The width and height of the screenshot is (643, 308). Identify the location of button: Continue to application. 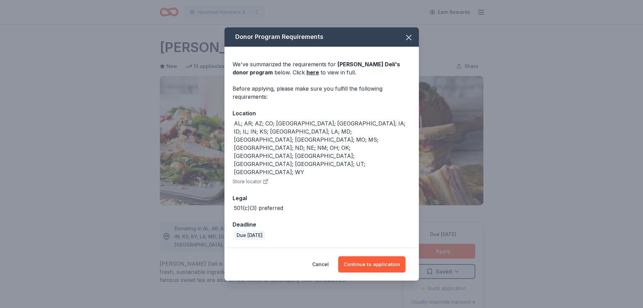
(372, 264).